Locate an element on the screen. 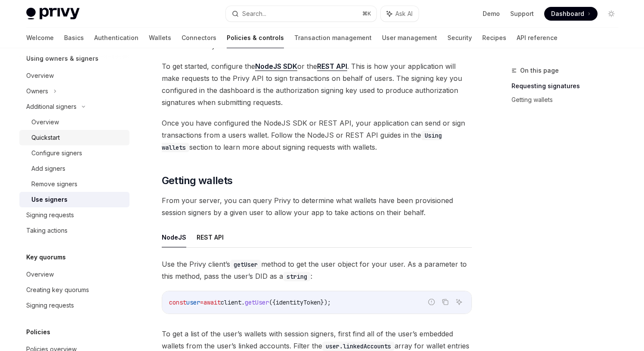 Image resolution: width=644 pixels, height=351 pixels. div: Quickstart is located at coordinates (46, 138).